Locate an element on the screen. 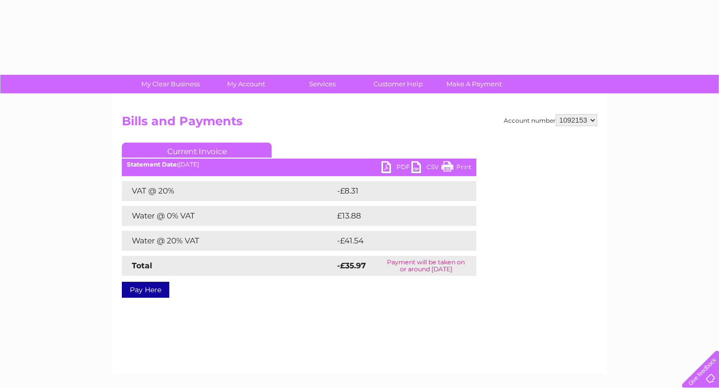 The width and height of the screenshot is (719, 388). a: Pay Here is located at coordinates (145, 290).